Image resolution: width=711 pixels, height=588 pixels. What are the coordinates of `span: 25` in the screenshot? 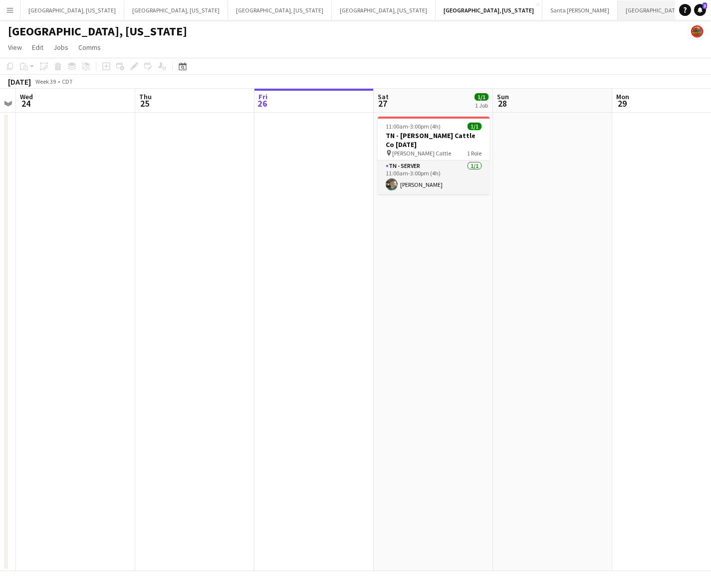 It's located at (144, 104).